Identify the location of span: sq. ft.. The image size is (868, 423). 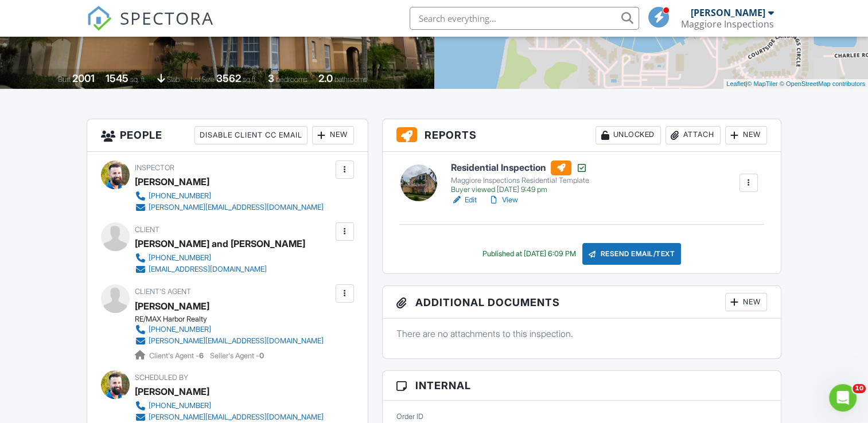
(138, 79).